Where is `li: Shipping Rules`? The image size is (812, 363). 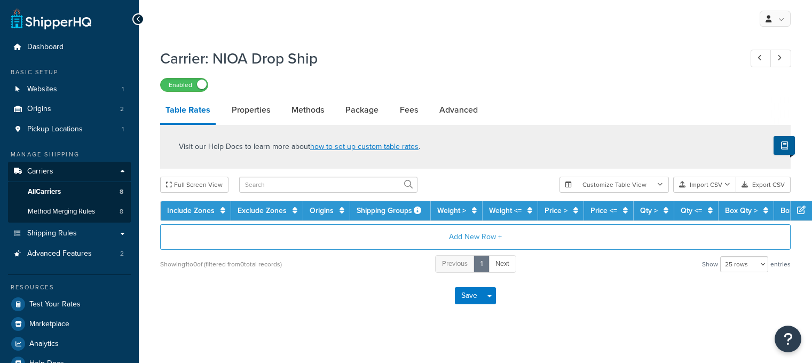 li: Shipping Rules is located at coordinates (69, 233).